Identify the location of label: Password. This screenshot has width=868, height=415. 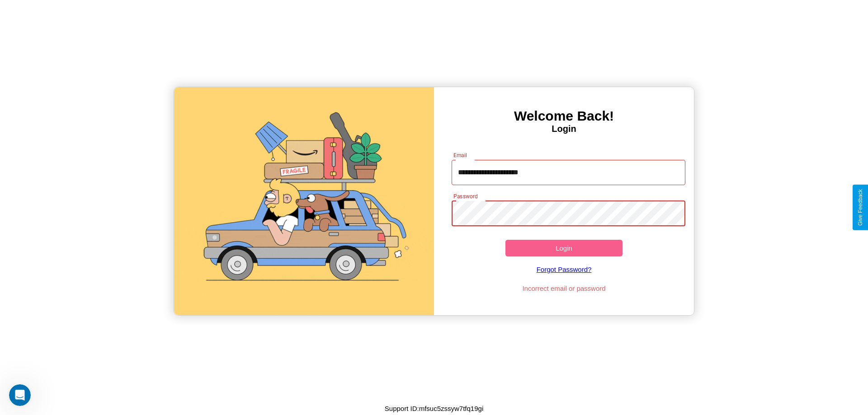
(465, 196).